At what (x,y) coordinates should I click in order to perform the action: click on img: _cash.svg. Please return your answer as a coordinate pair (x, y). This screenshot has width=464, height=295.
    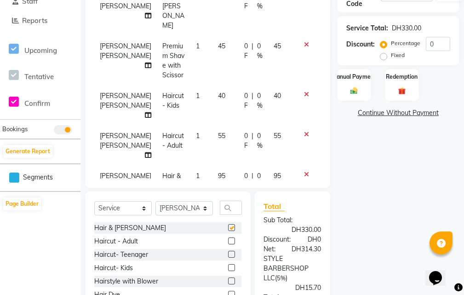
    Looking at the image, I should click on (354, 91).